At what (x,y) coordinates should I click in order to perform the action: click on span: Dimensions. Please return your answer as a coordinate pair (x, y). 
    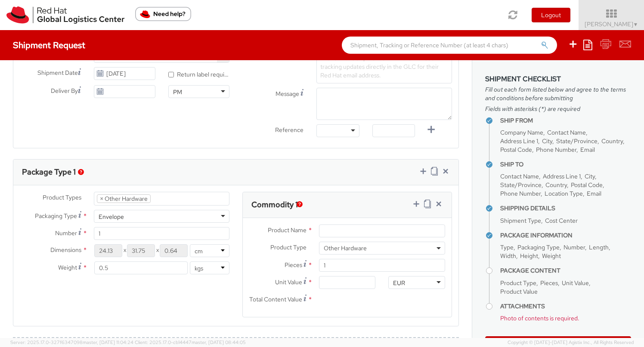
    Looking at the image, I should click on (66, 250).